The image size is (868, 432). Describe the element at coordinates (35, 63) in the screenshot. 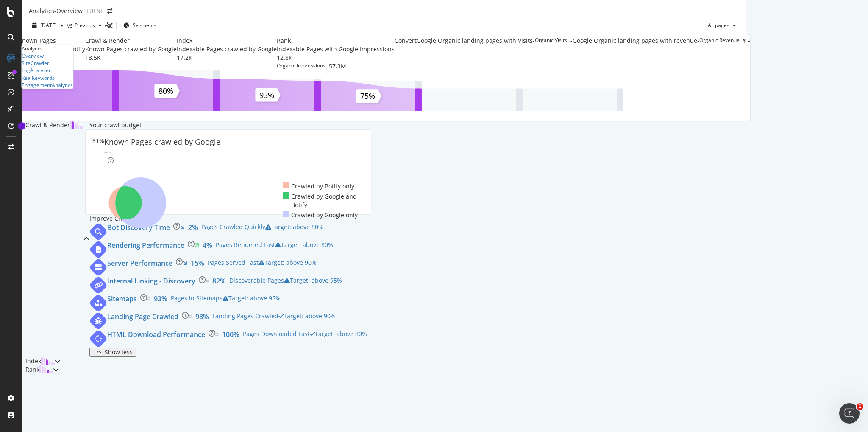

I see `a: SiteCrawler` at that location.